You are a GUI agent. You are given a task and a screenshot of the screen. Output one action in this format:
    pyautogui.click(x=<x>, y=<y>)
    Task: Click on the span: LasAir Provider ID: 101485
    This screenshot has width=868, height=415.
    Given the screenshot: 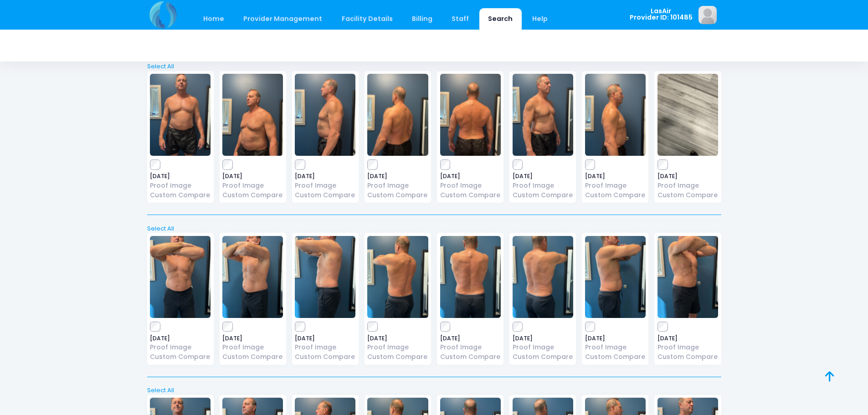 What is the action you would take?
    pyautogui.click(x=661, y=14)
    